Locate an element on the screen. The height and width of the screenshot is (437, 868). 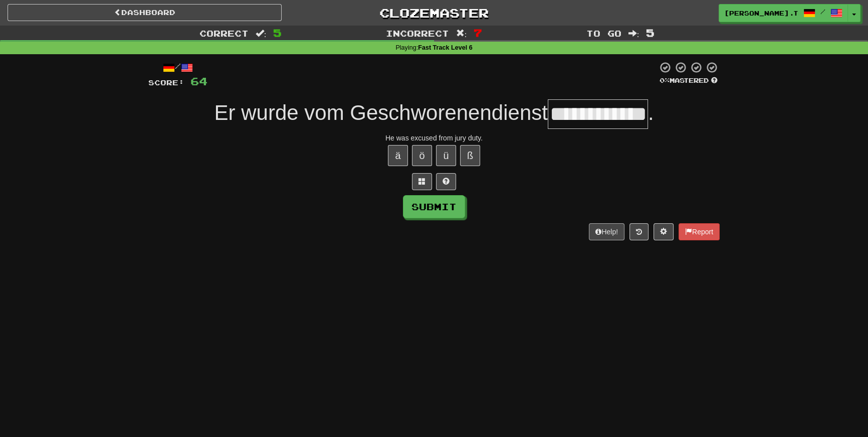
span: Incorrect is located at coordinates (418, 33).